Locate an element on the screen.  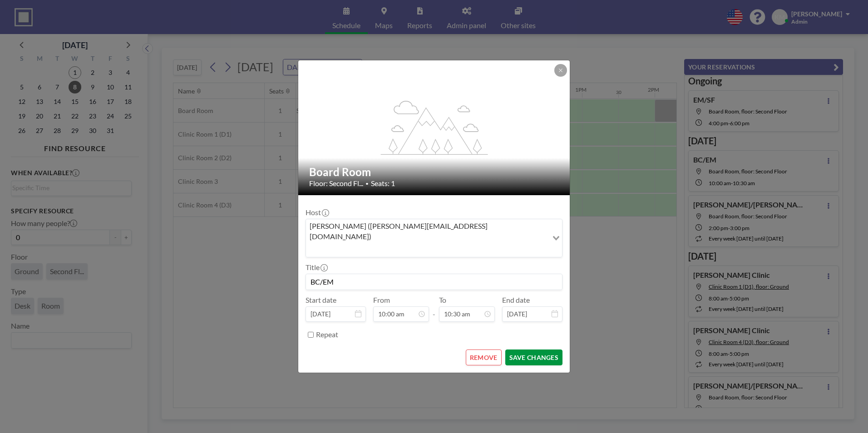
div: Search for option is located at coordinates (434, 238).